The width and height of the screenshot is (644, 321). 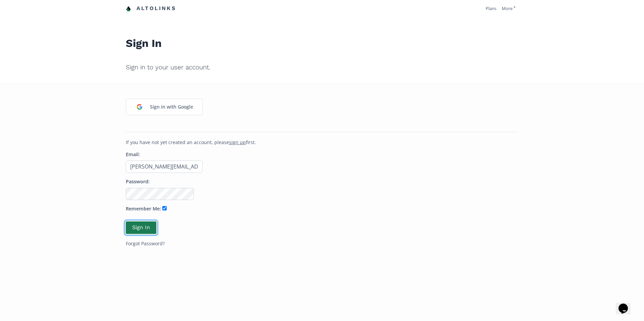 What do you see at coordinates (491, 9) in the screenshot?
I see `a: Plans` at bounding box center [491, 9].